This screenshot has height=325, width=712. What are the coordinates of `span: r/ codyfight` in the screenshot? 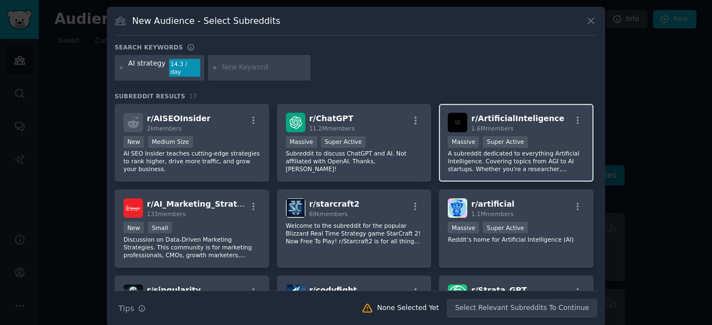 It's located at (333, 290).